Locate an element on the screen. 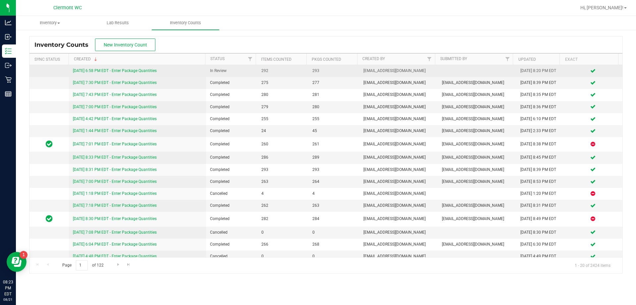 Image resolution: width=636 pixels, height=305 pixels. th: Exact is located at coordinates (589, 59).